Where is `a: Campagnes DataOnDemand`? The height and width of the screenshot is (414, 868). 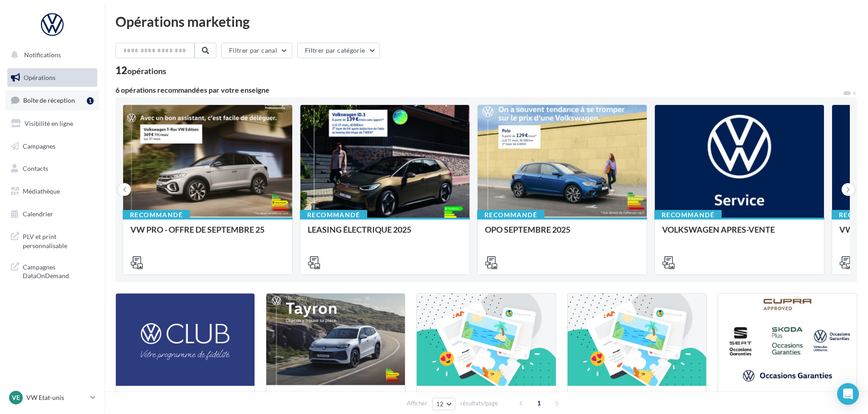 a: Campagnes DataOnDemand is located at coordinates (52, 270).